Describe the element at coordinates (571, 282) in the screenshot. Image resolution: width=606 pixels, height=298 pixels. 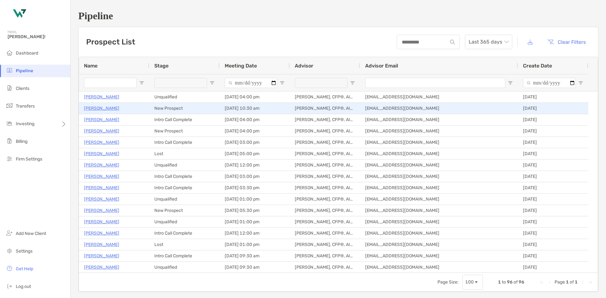
I see `span: of` at that location.